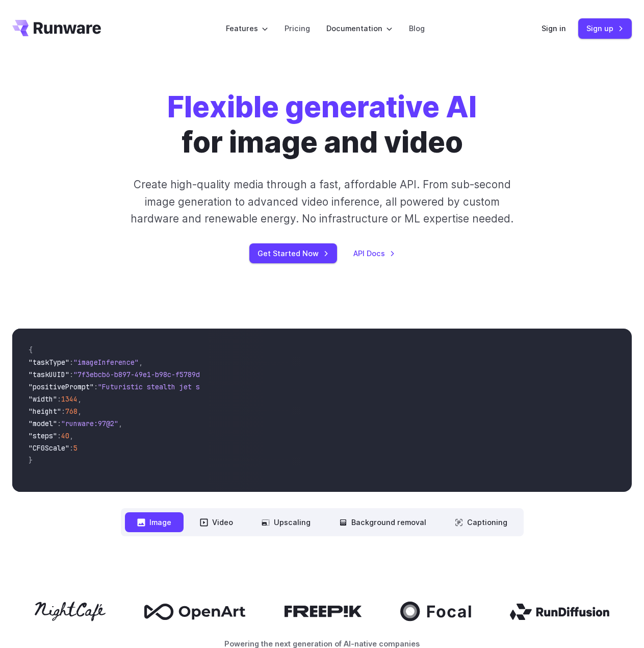 This screenshot has width=644, height=648. Describe the element at coordinates (481, 522) in the screenshot. I see `button: Captioning` at that location.